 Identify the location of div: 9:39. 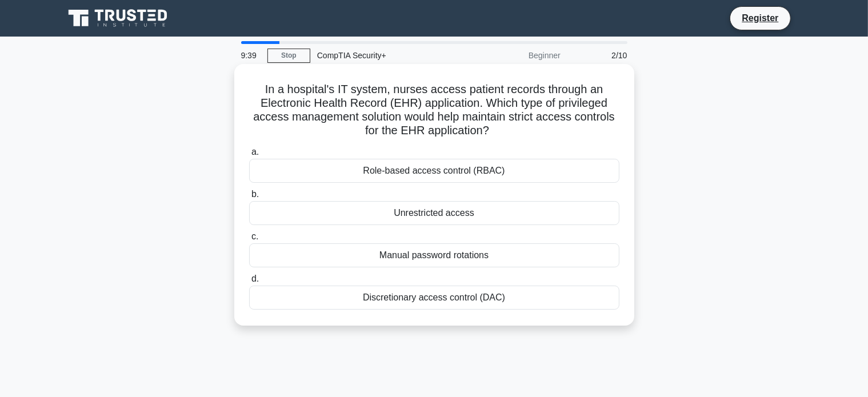
(251, 55).